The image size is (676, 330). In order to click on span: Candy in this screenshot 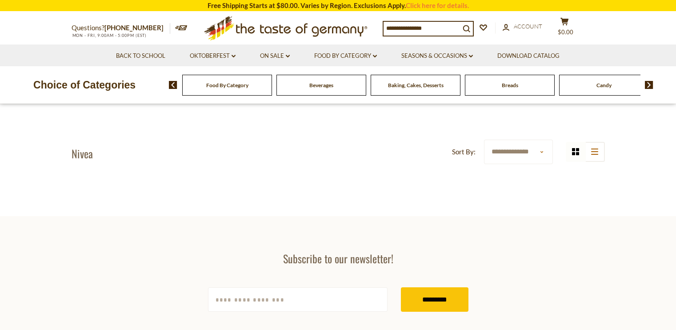, I will do `click(604, 85)`.